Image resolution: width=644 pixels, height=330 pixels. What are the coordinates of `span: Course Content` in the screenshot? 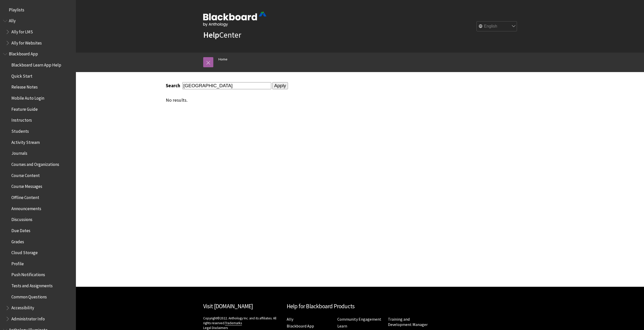 It's located at (25, 175).